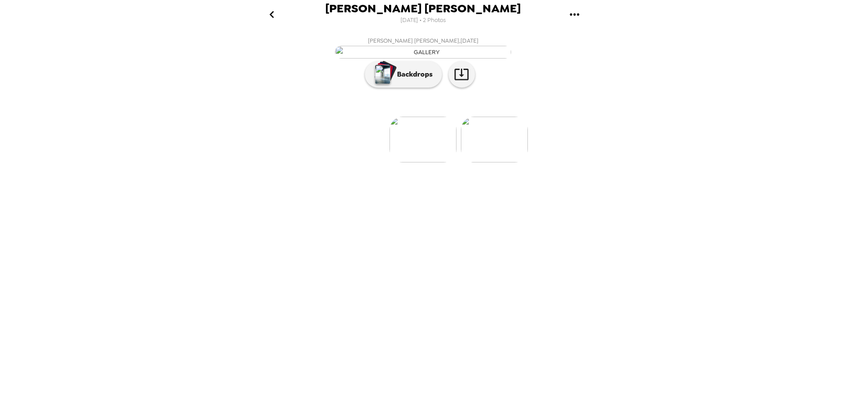 The height and width of the screenshot is (401, 846). Describe the element at coordinates (412, 74) in the screenshot. I see `p: Backdrops` at that location.